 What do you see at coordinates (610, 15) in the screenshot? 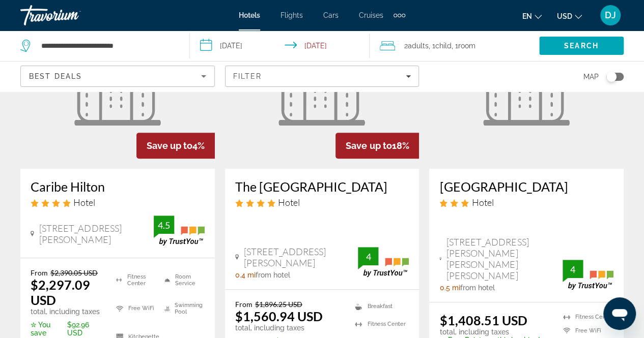
I see `span: DJ` at bounding box center [610, 15].